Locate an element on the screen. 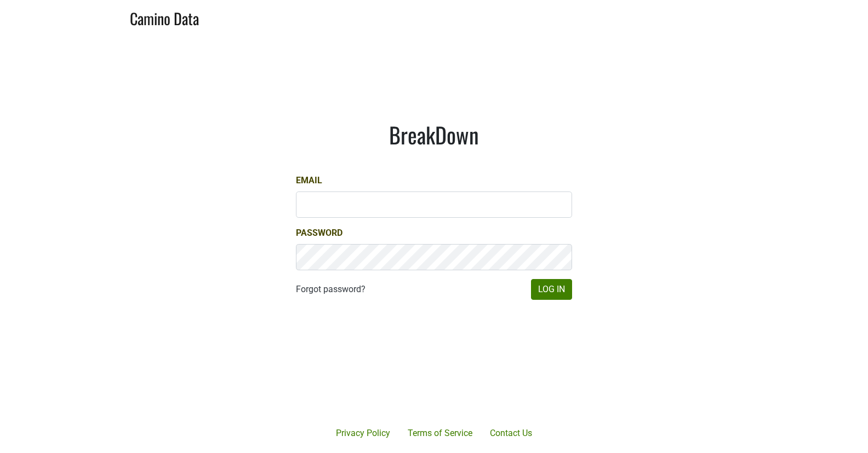 Image resolution: width=868 pixels, height=453 pixels. label: Password is located at coordinates (319, 233).